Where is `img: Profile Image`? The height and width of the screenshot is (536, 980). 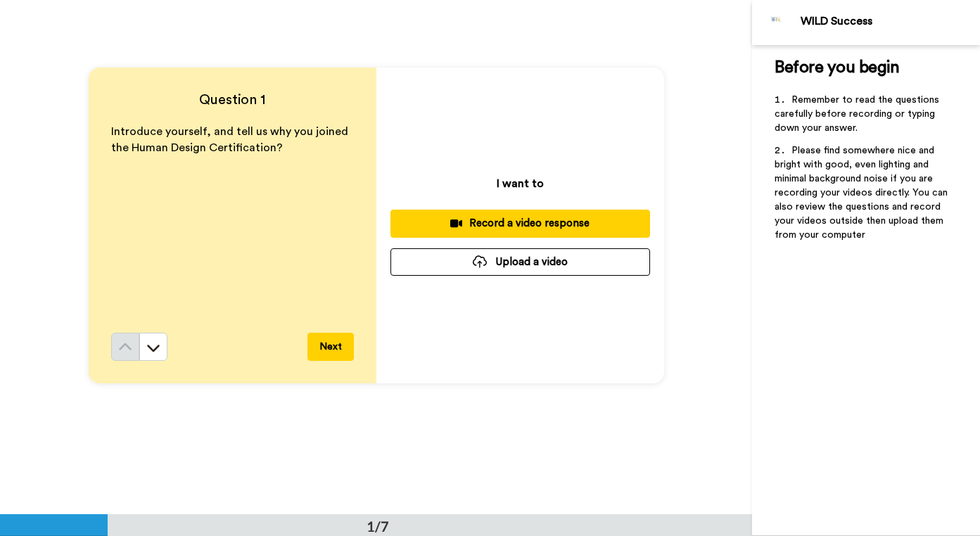 img: Profile Image is located at coordinates (777, 23).